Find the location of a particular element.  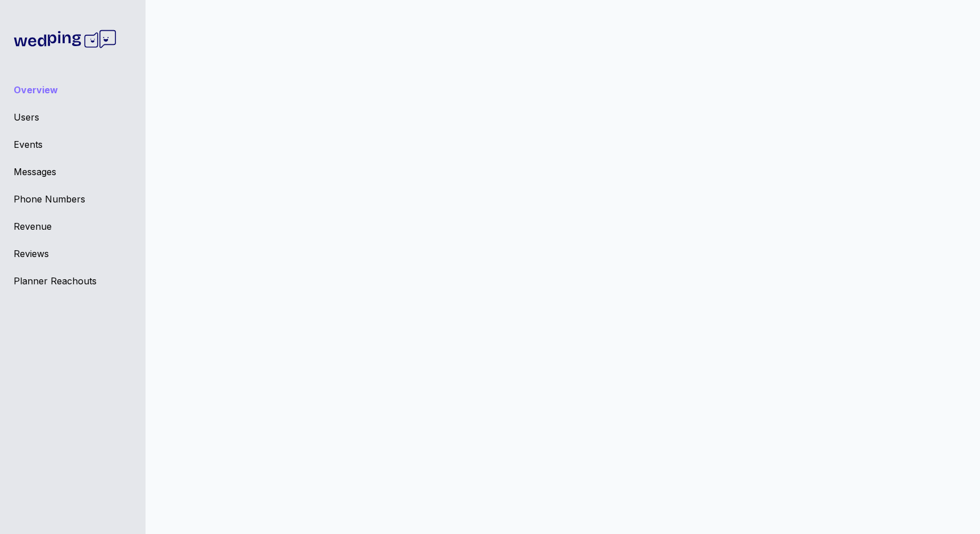

div: Planner Reachouts is located at coordinates (73, 281).